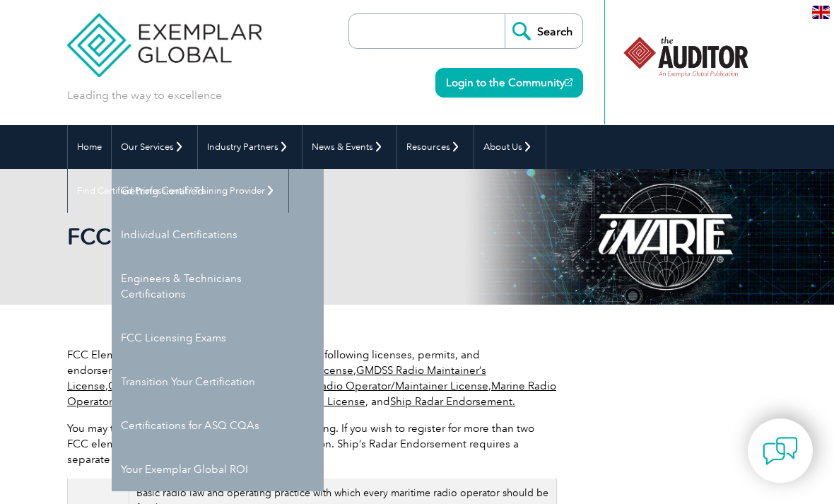 This screenshot has height=504, width=834. Describe the element at coordinates (382, 386) in the screenshot. I see `a: GMDSS Radio Operator/Maintainer License` at that location.